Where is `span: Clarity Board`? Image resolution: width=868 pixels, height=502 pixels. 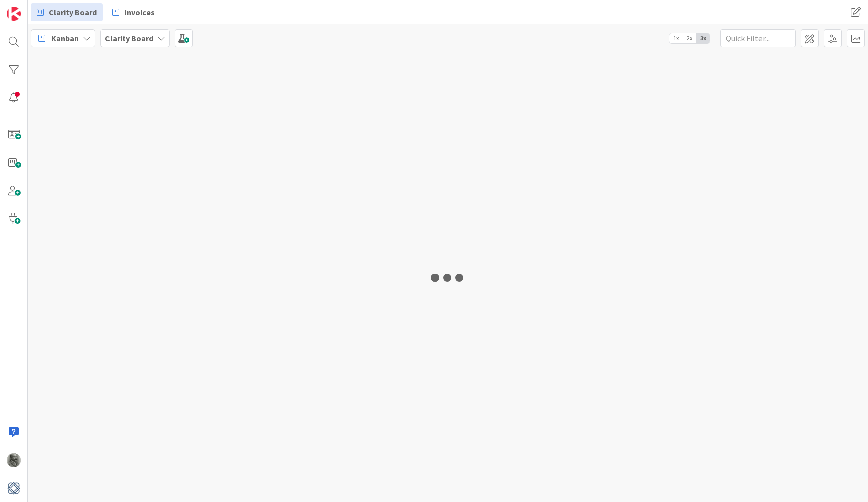 span: Clarity Board is located at coordinates (73, 12).